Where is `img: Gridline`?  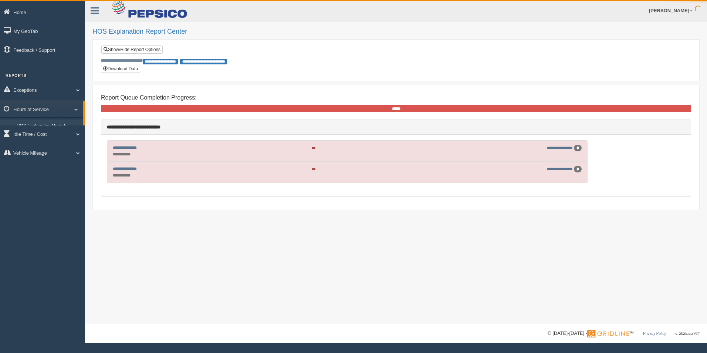 img: Gridline is located at coordinates (608, 333).